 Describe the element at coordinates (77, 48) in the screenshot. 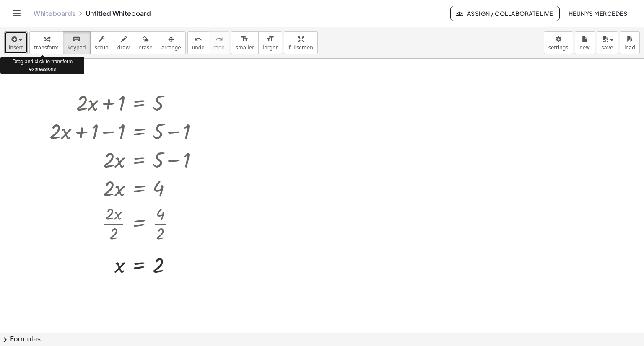

I see `span: keypad` at that location.